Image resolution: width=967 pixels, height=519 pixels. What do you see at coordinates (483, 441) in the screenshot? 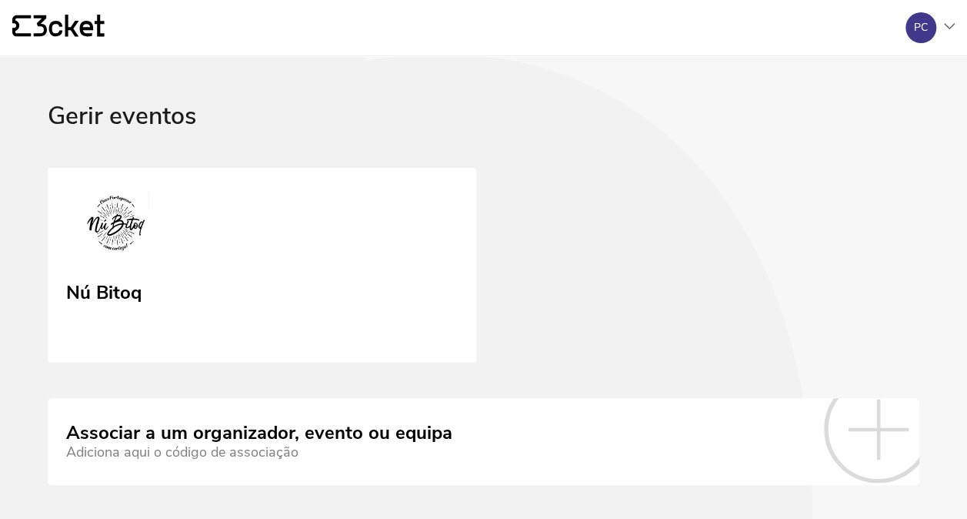
I see `a: Associar a um organizador, evento ou equipa Adiciona aqui o código de associação` at bounding box center [483, 441].